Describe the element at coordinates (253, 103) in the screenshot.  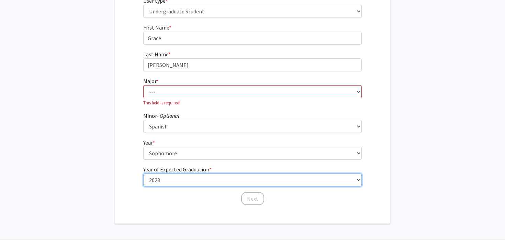
I see `p: This field is required!` at that location.